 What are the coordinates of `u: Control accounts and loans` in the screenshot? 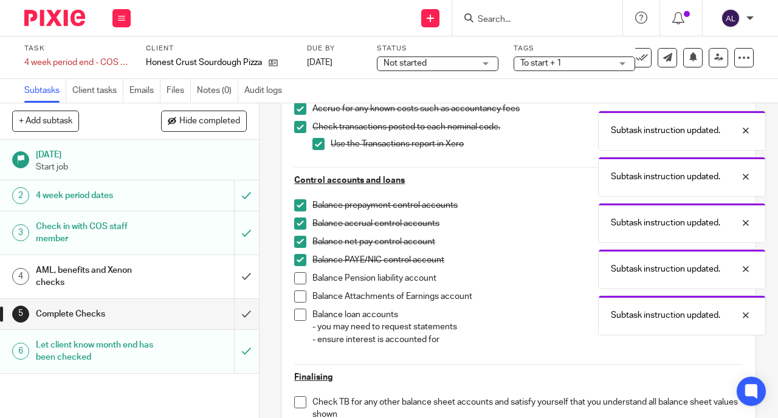 It's located at (350, 181).